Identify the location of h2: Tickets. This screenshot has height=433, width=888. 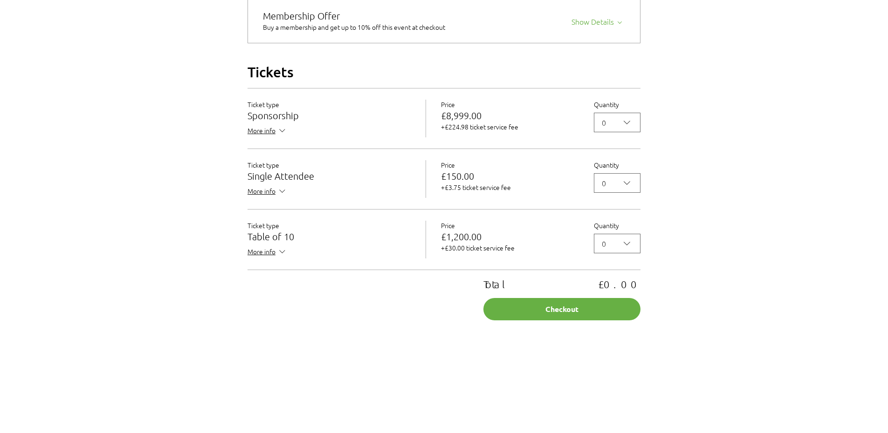
(444, 72).